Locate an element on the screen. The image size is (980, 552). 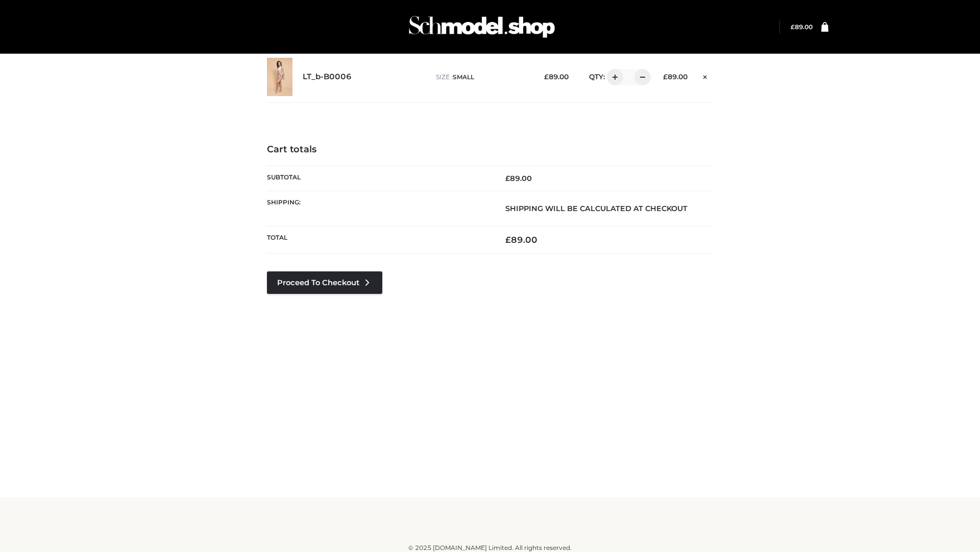
a: Remove this item is located at coordinates (705, 75).